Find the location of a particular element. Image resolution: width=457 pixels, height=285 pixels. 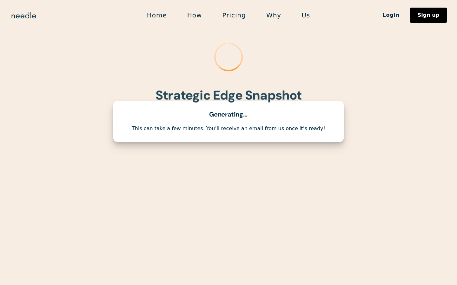

a: Home is located at coordinates (157, 15).